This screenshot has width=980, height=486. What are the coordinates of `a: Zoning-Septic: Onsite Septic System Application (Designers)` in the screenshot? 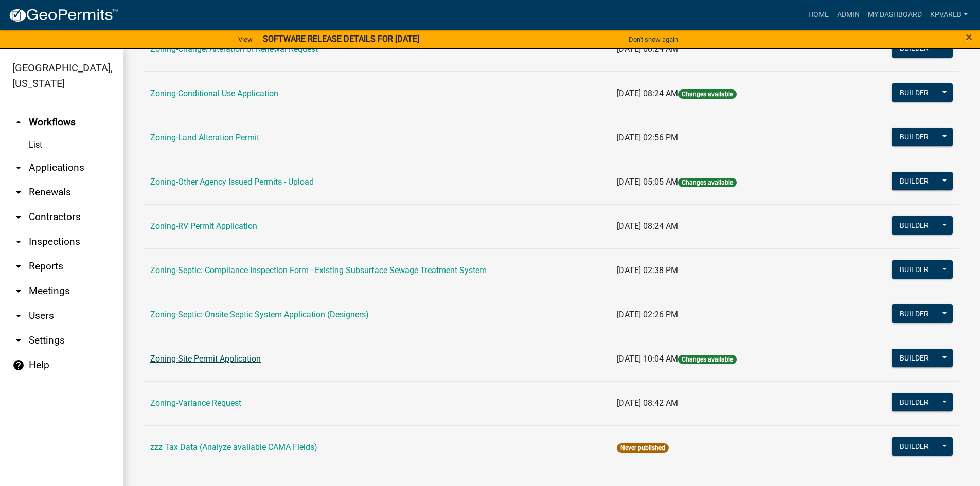 It's located at (259, 314).